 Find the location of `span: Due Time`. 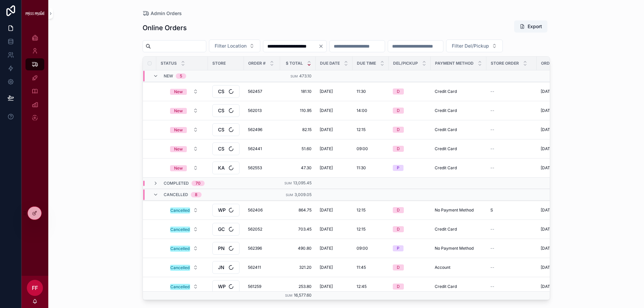

span: Due Time is located at coordinates (366, 63).